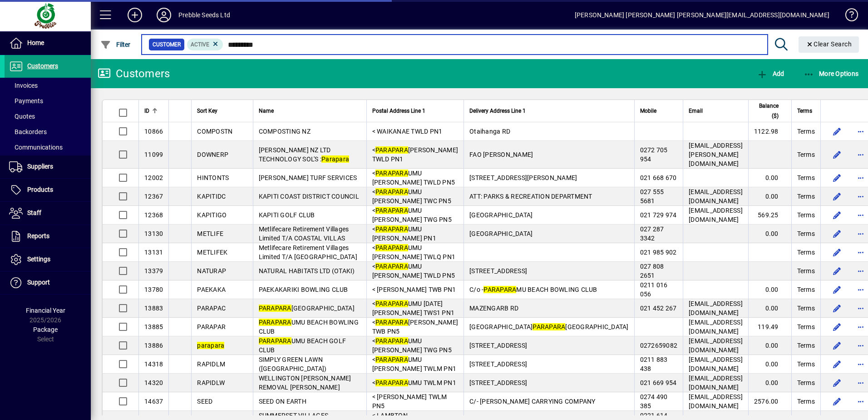 The image size is (868, 420). What do you see at coordinates (207, 111) in the screenshot?
I see `span: Sort Key` at bounding box center [207, 111].